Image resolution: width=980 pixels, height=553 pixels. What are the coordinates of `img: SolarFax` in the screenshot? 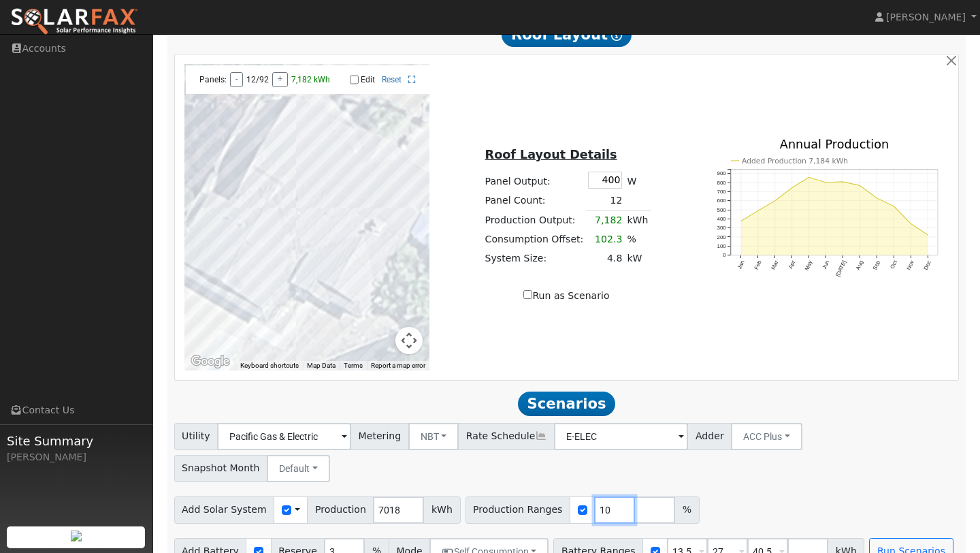 It's located at (75, 22).